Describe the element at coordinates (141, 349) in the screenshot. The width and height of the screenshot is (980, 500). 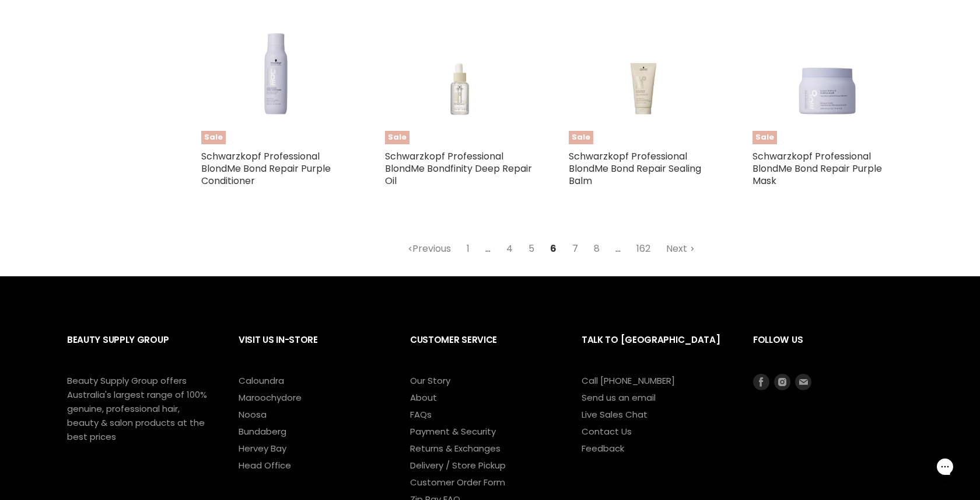
I see `h2: Beauty Supply Group` at that location.